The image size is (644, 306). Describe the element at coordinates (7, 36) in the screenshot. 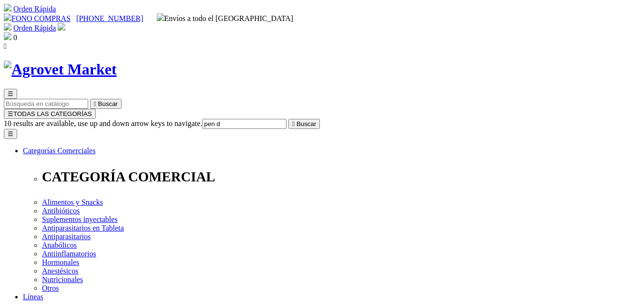

I see `img: shopping-bag.svg` at that location.